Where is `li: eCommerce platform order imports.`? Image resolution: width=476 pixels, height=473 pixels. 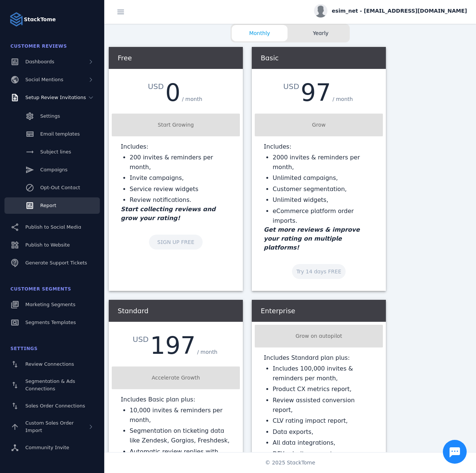
li: eCommerce platform order imports. is located at coordinates (324, 216).